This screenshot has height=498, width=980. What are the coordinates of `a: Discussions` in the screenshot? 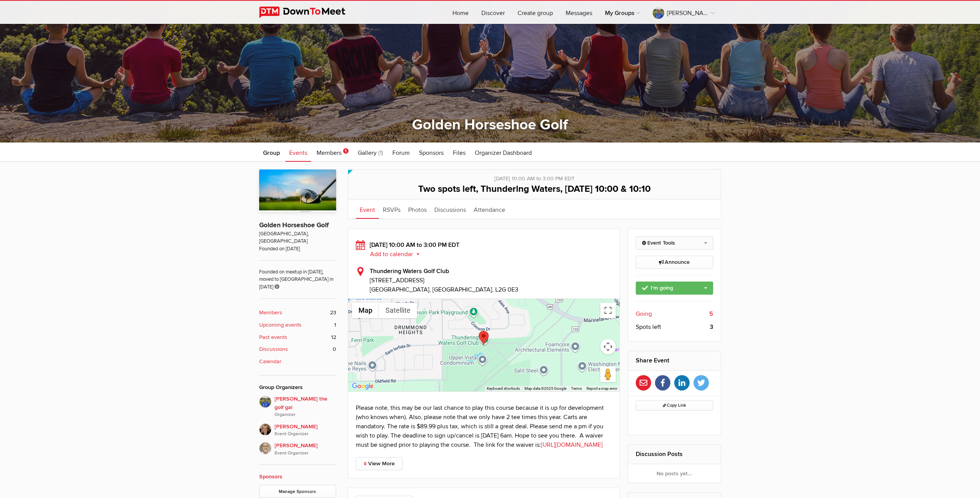 It's located at (450, 209).